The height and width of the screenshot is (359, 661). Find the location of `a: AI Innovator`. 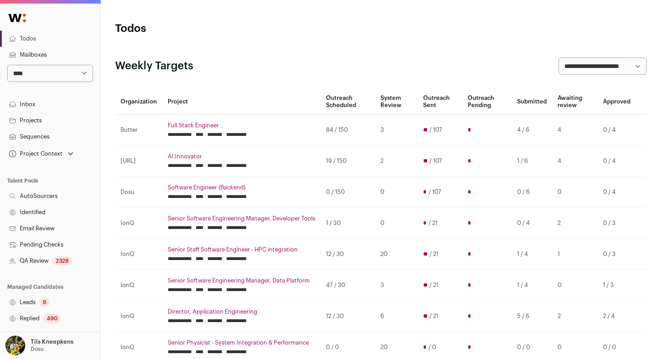

a: AI Innovator is located at coordinates (241, 156).